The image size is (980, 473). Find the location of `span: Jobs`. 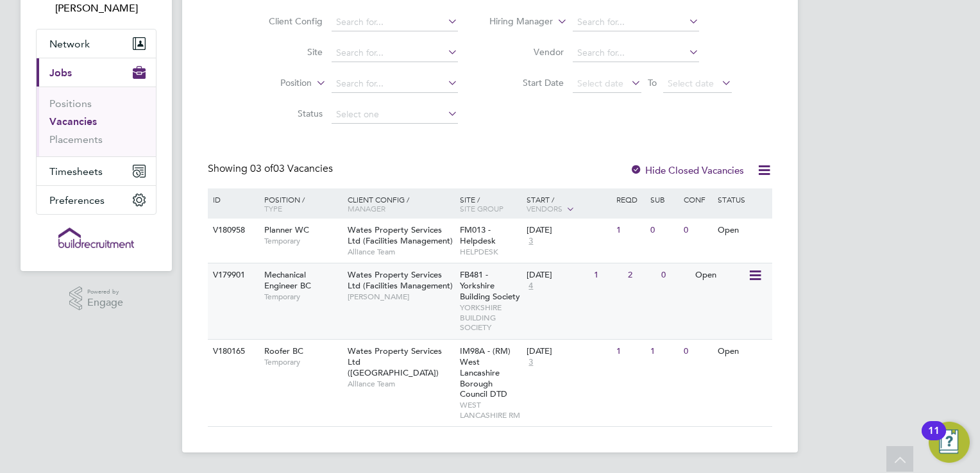

span: Jobs is located at coordinates (60, 72).